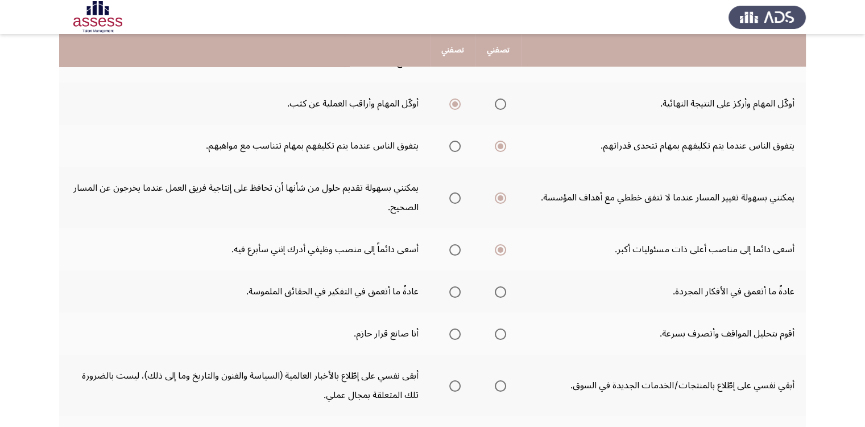 The height and width of the screenshot is (427, 865). Describe the element at coordinates (663, 146) in the screenshot. I see `td: يتفوق الناس عندما يتم تكليفهم بمهام تتحدى قدراتهم.` at that location.